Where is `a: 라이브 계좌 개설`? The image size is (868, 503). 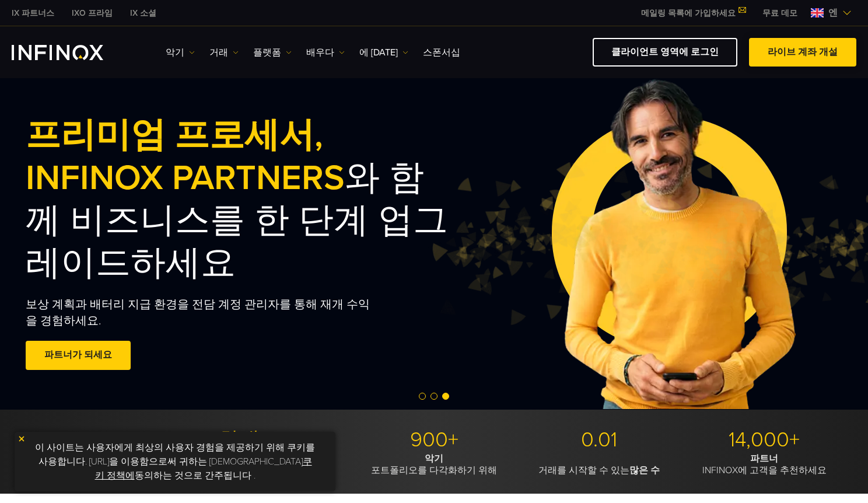 a: 라이브 계좌 개설 is located at coordinates (803, 52).